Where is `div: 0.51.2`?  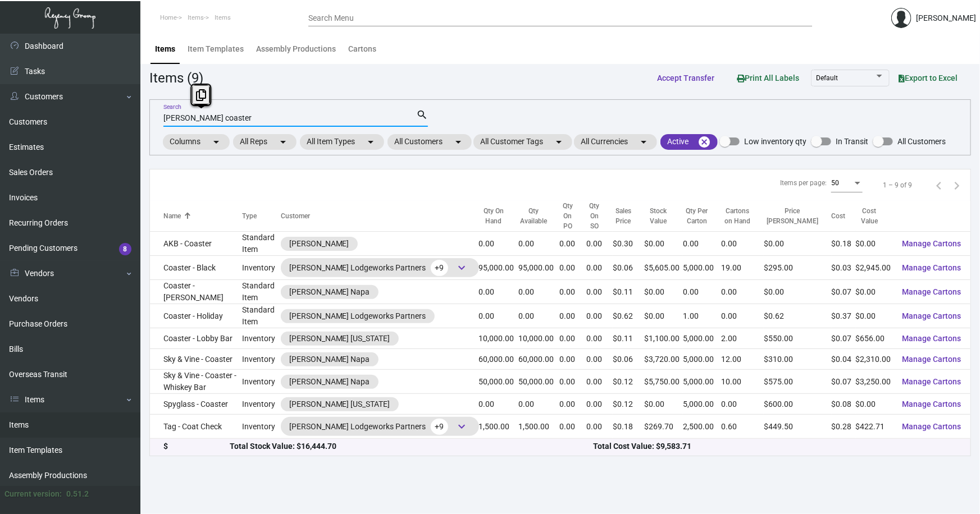
div: 0.51.2 is located at coordinates (78, 494).